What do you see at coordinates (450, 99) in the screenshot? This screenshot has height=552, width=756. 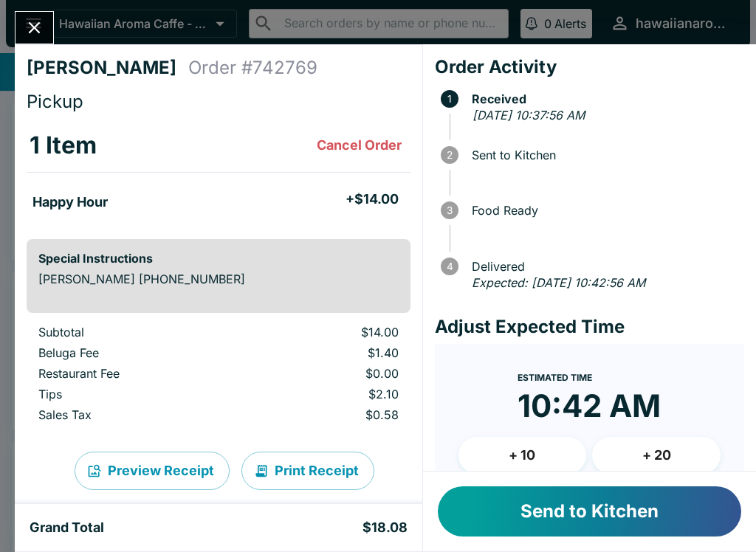 I see `text: 1` at bounding box center [450, 99].